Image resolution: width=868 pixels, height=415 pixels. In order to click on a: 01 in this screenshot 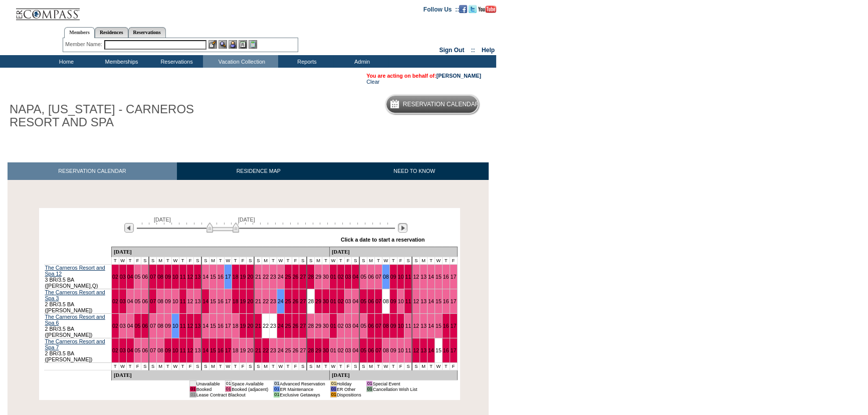, I will do `click(333, 326)`.